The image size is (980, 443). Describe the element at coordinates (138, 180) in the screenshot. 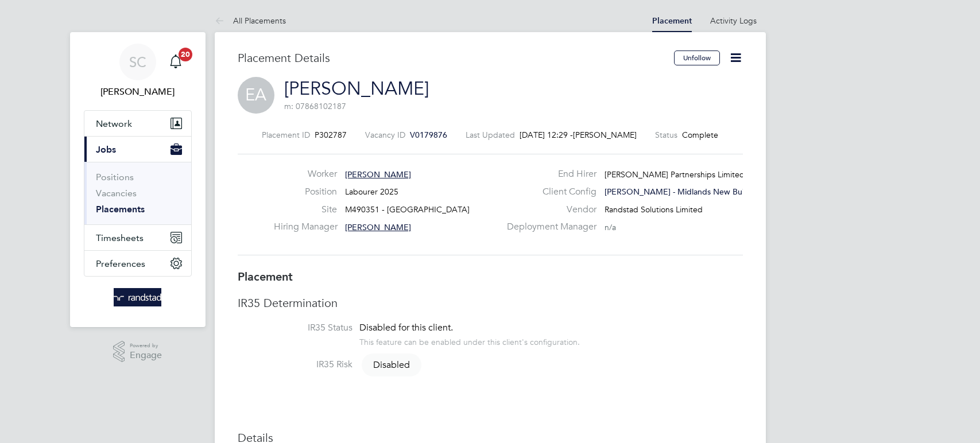

I see `nav: Main navigation` at that location.